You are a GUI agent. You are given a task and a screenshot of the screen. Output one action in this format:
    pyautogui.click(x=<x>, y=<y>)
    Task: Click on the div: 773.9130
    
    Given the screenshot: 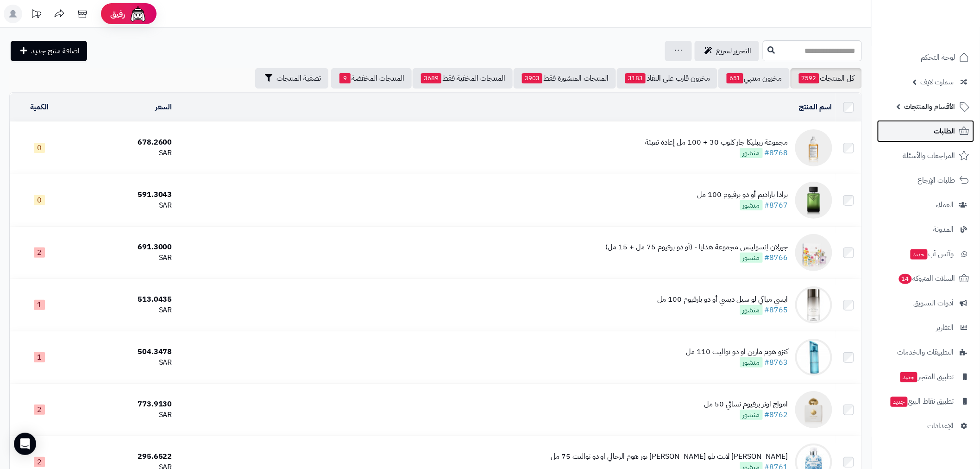 What is the action you would take?
    pyautogui.click(x=122, y=404)
    